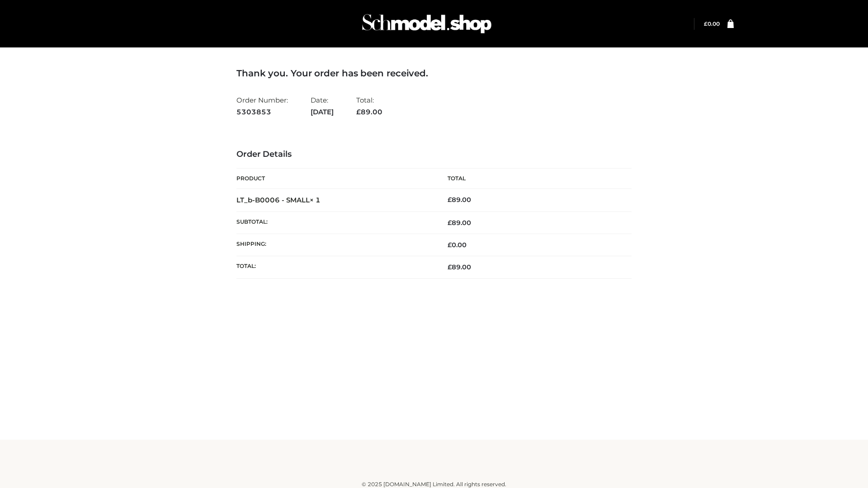 The image size is (868, 488). I want to click on a: £0.00, so click(712, 24).